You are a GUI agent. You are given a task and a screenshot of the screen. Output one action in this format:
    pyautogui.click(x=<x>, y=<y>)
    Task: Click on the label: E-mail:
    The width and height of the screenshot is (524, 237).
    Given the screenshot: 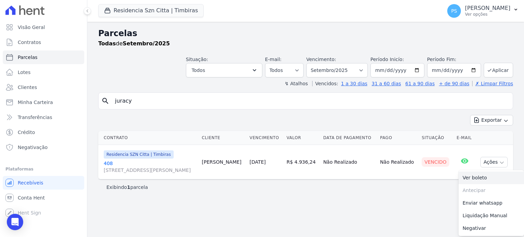 What is the action you would take?
    pyautogui.click(x=273, y=59)
    